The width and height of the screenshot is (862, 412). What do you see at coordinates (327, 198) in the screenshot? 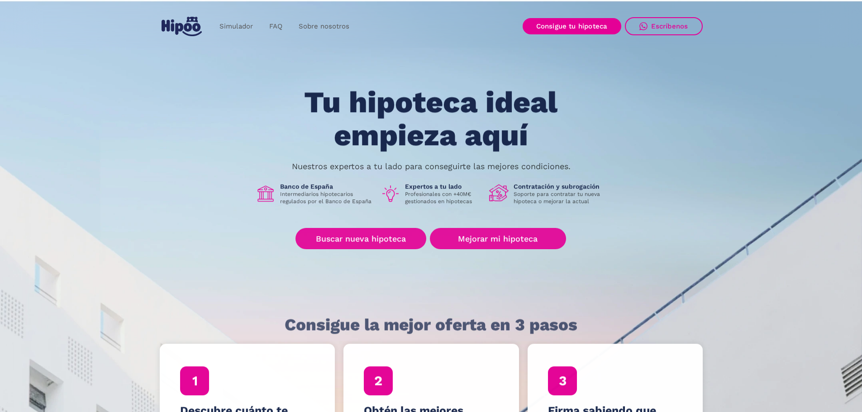
I see `p: Intermediarios hipotecarios regulados por el Banco de España` at bounding box center [327, 198].